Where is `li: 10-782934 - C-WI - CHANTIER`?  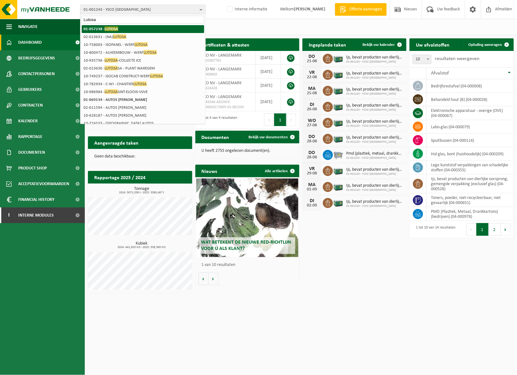 li: 10-782934 - C-WI - CHANTIER is located at coordinates (143, 84).